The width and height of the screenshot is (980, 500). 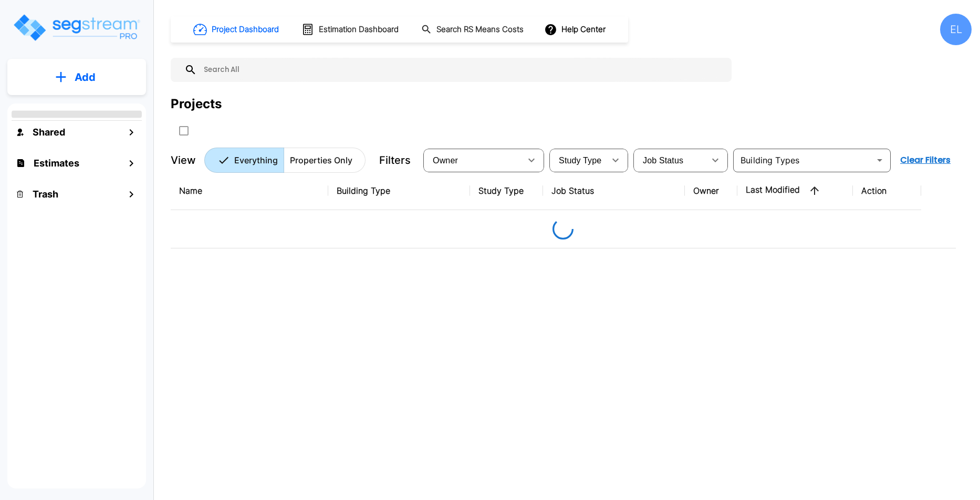 What do you see at coordinates (803, 160) in the screenshot?
I see `input: Building Types` at bounding box center [803, 160].